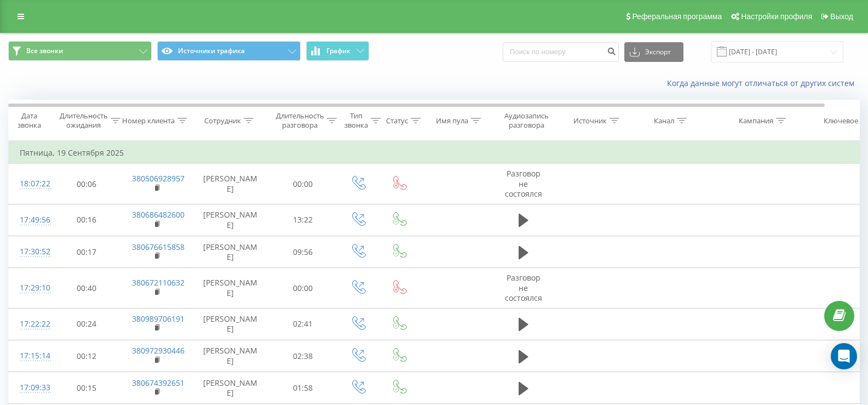  I want to click on a: 380674392651, so click(158, 383).